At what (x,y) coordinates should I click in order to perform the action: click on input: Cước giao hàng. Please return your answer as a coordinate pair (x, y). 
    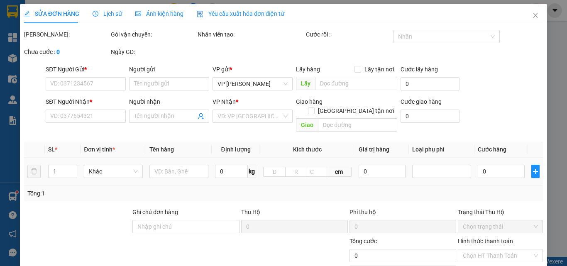
    Looking at the image, I should click on (430, 116).